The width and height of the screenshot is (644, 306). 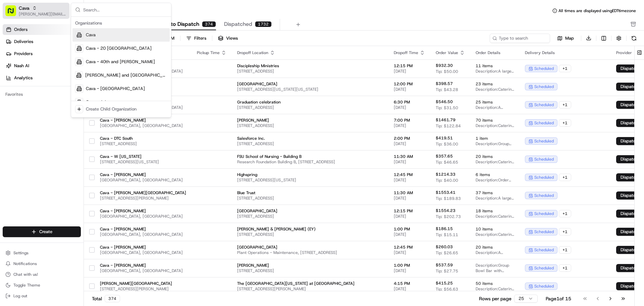 What do you see at coordinates (310, 66) in the screenshot?
I see `span: Discipleship Ministries` at bounding box center [310, 66].